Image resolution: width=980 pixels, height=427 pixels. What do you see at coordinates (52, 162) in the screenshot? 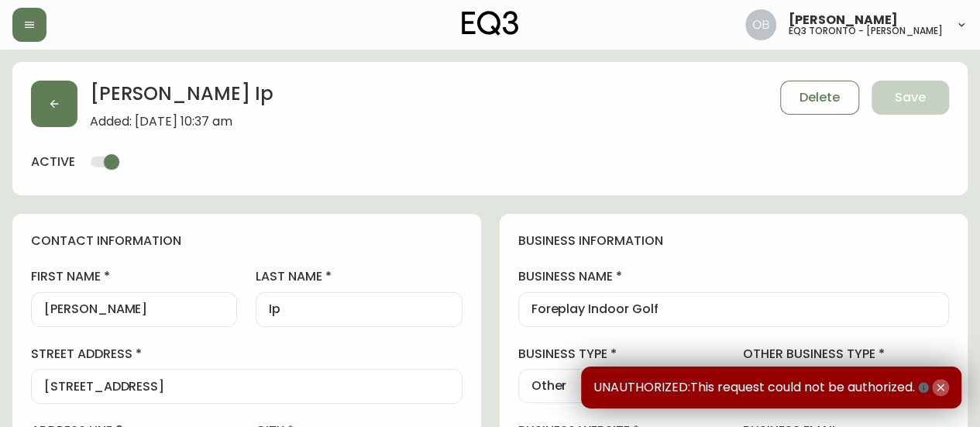
I see `h4: active` at bounding box center [52, 162].